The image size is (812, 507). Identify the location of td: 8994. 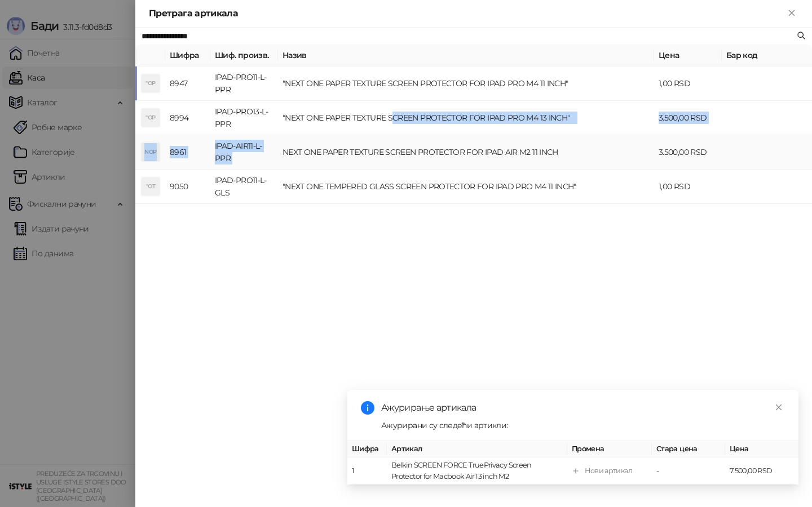
(188, 118).